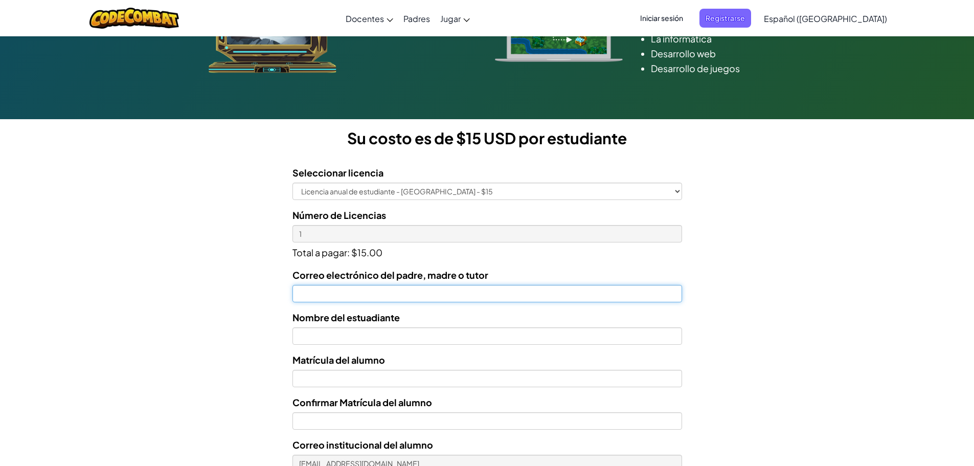 This screenshot has height=466, width=974. What do you see at coordinates (134, 18) in the screenshot?
I see `img: CodeCombat logo` at bounding box center [134, 18].